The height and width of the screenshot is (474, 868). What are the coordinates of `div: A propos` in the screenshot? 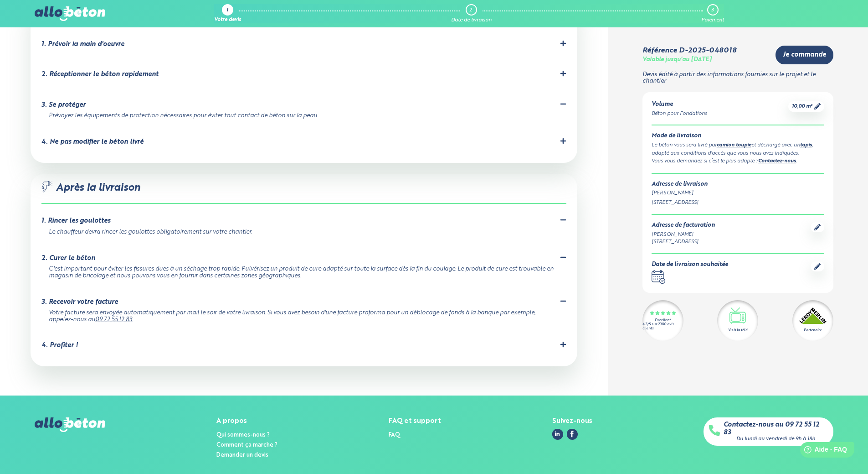 It's located at (247, 421).